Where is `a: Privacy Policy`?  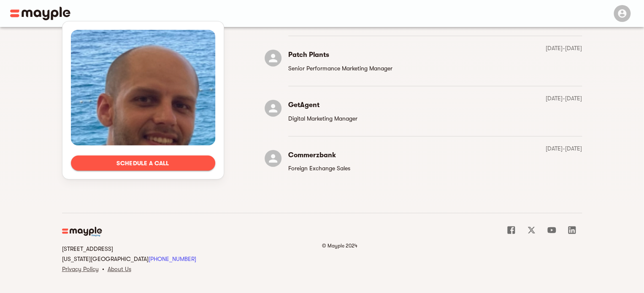 a: Privacy Policy is located at coordinates (80, 269).